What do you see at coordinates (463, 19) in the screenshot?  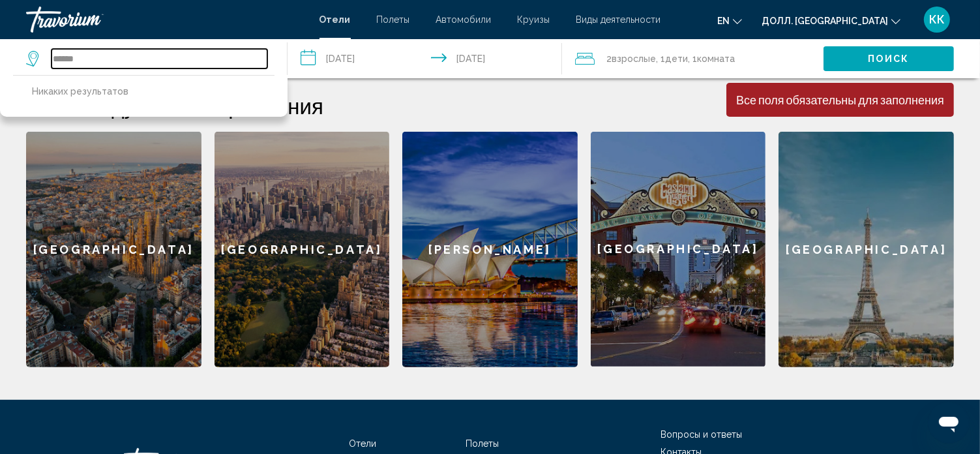 I see `a: Автомобили` at bounding box center [463, 19].